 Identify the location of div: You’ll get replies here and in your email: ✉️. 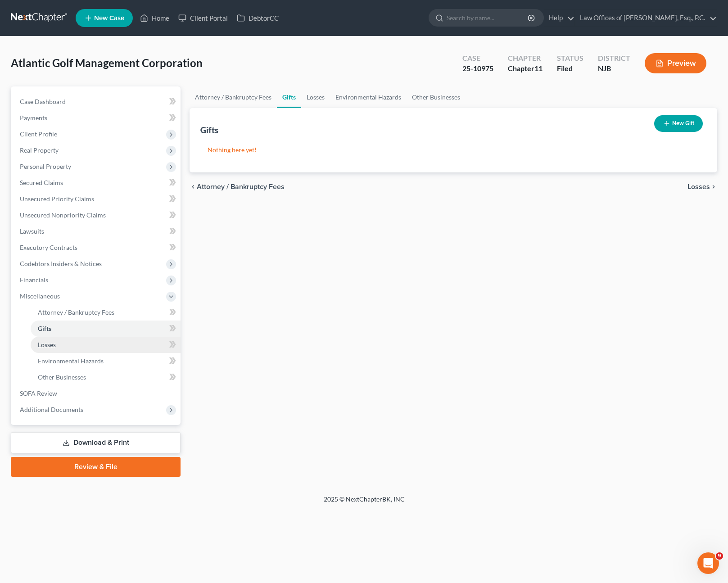
(78, 28).